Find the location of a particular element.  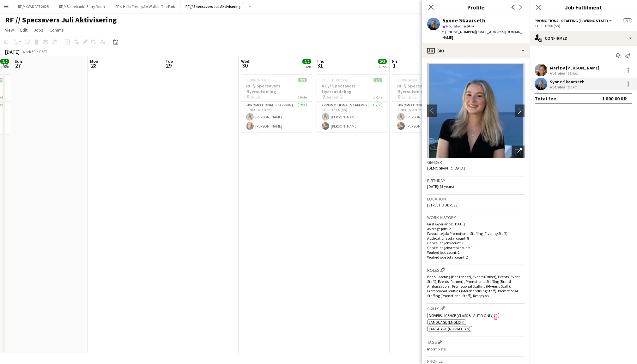

h1: RF // Specsavers Juli Aktivisering is located at coordinates (60, 20).